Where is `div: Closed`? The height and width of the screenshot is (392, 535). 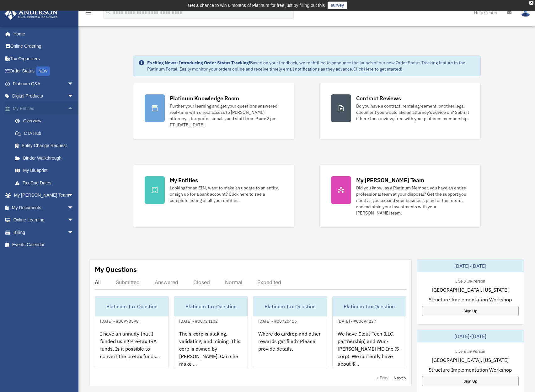
div: Closed is located at coordinates (202, 282).